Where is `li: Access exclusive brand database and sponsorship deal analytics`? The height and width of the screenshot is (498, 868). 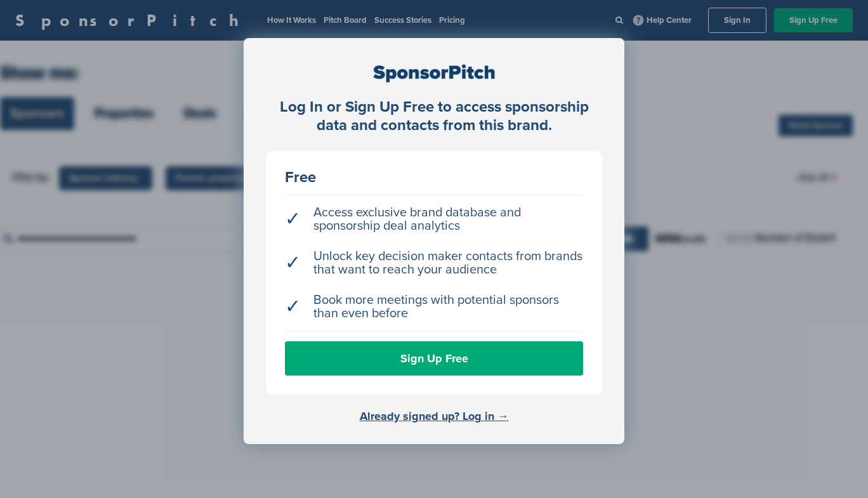 li: Access exclusive brand database and sponsorship deal analytics is located at coordinates (434, 219).